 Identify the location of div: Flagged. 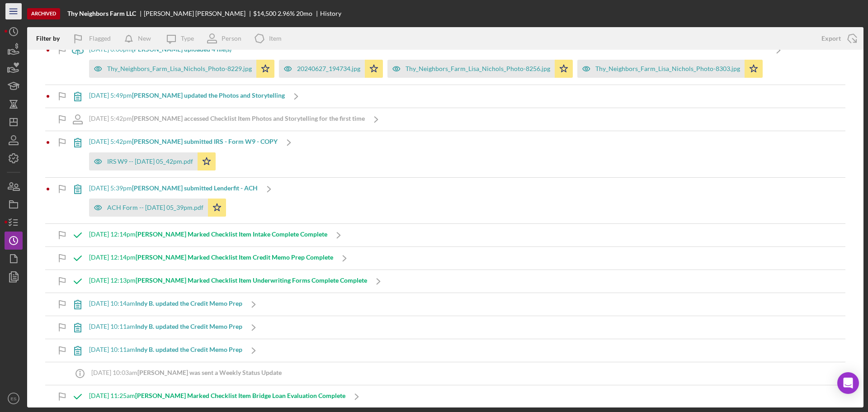
(100, 39).